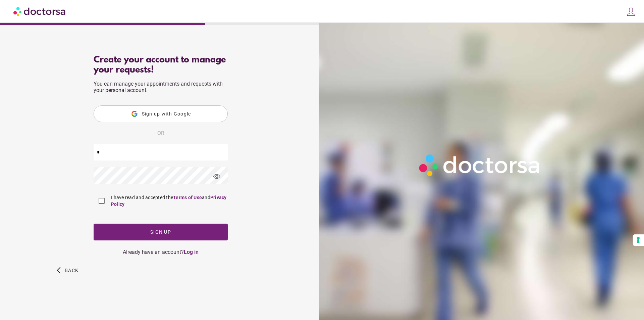 This screenshot has height=320, width=644. Describe the element at coordinates (161, 87) in the screenshot. I see `p: You can manage your appointments and requests with your personal account.` at that location.